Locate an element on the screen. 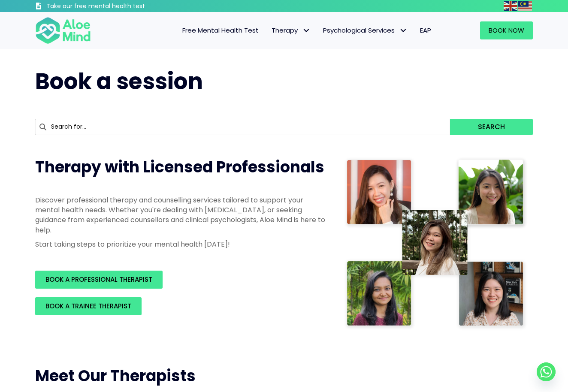  span: BOOK A TRAINEE THERAPIST is located at coordinates (88, 306).